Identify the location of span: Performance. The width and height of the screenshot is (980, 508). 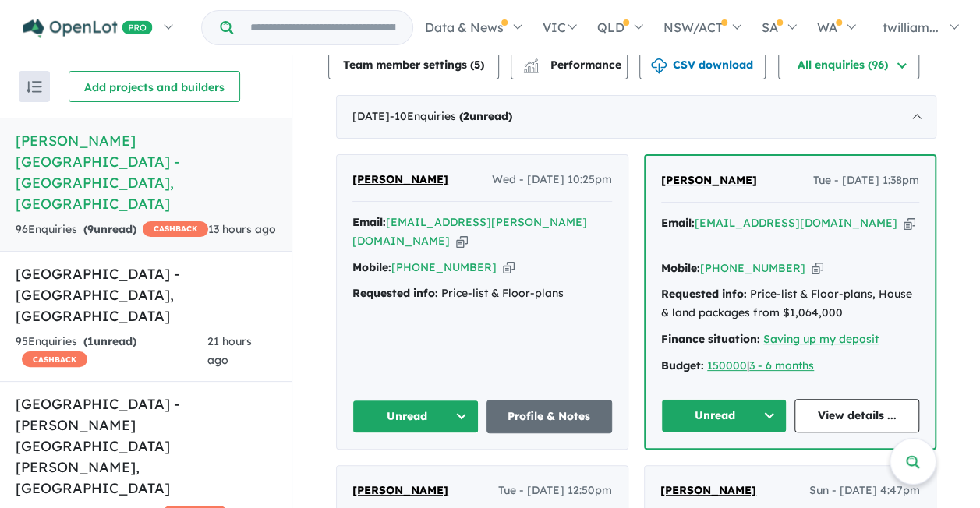
(573, 65).